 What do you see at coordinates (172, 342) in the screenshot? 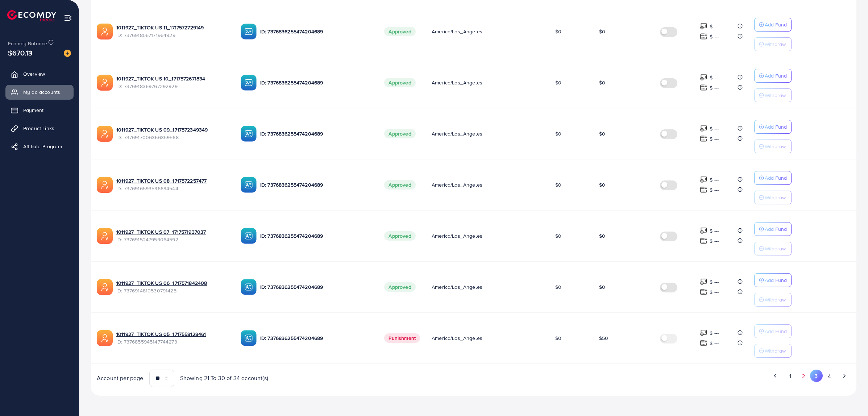
I see `span: ID: 7376855945147744273` at bounding box center [172, 342].